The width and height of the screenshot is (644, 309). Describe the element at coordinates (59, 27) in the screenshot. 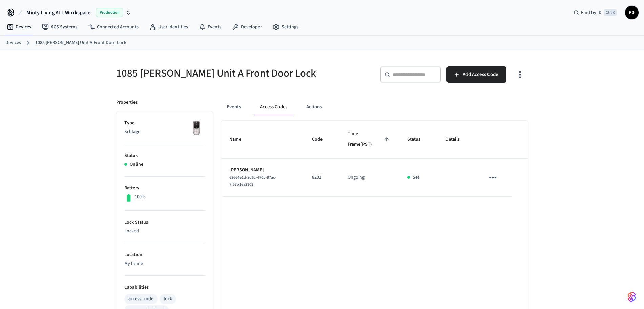

I see `a: ACS Systems` at that location.